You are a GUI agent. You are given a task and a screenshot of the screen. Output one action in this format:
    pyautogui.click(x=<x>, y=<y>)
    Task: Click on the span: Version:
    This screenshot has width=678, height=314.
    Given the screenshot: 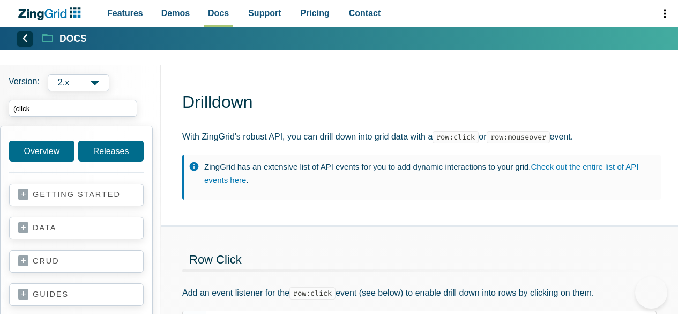 What is the action you would take?
    pyautogui.click(x=24, y=83)
    